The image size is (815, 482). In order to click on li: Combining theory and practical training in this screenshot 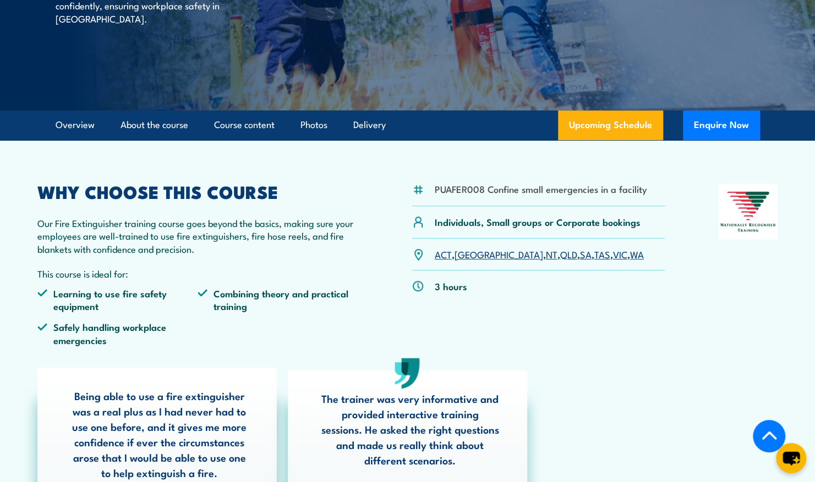, I will do `click(278, 300)`.